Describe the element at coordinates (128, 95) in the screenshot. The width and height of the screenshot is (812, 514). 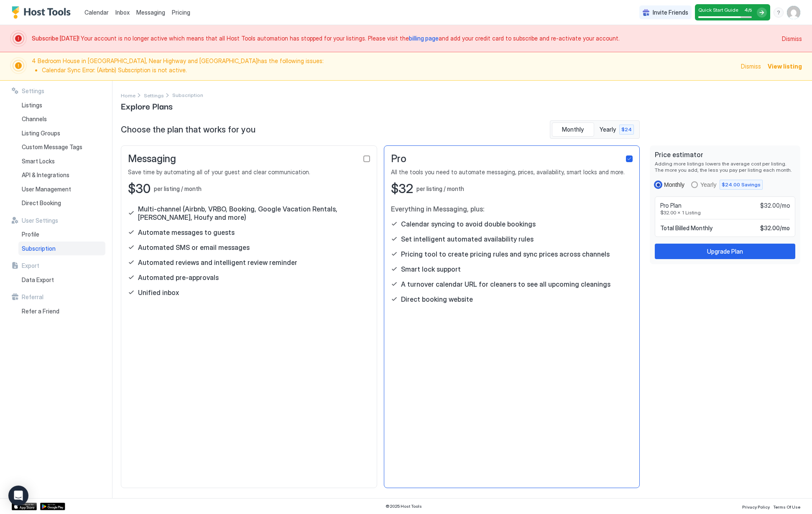
I see `span: Home` at that location.